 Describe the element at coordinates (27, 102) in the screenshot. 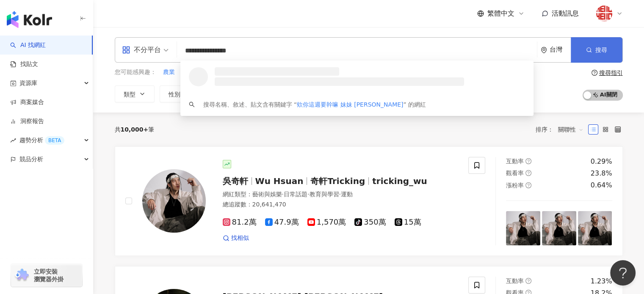

I see `a: 商案媒合` at that location.